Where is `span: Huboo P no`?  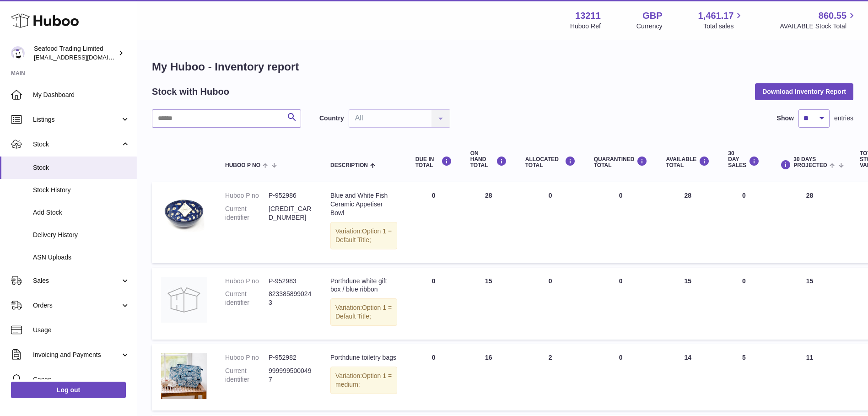 span: Huboo P no is located at coordinates (242, 165).